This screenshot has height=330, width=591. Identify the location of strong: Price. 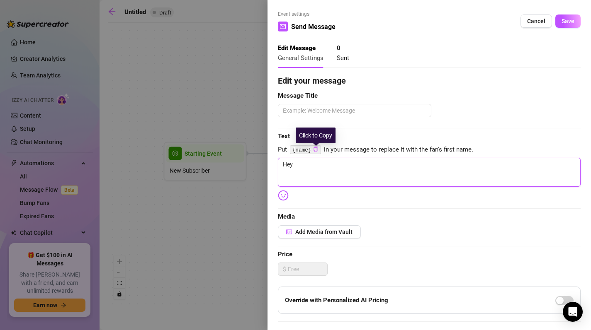
(285, 255).